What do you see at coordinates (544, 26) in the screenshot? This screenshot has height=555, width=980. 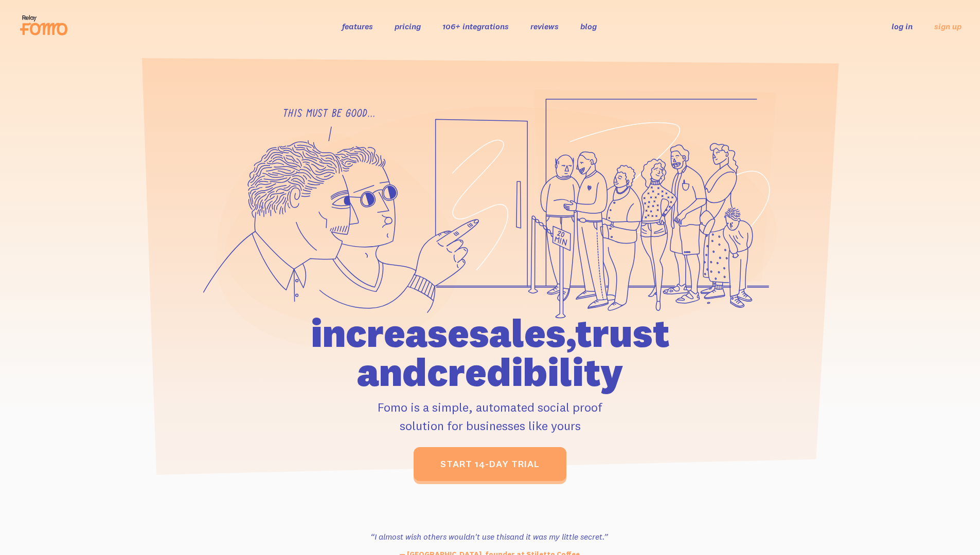 I see `a: reviews` at bounding box center [544, 26].